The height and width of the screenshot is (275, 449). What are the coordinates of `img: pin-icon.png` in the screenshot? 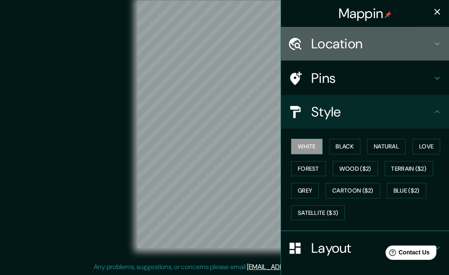 It's located at (388, 15).